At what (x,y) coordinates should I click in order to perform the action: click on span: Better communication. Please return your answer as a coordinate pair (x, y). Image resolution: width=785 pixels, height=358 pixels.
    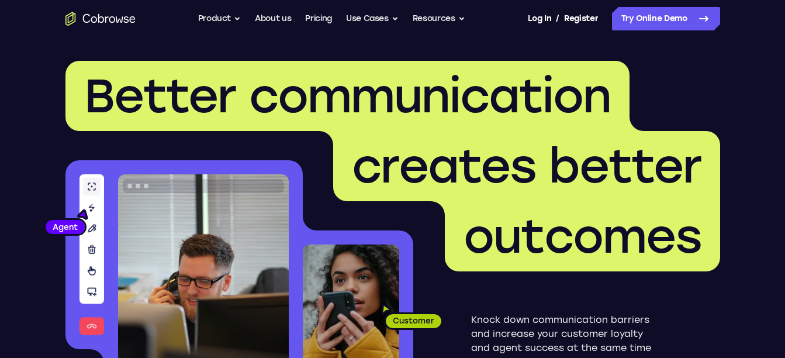
    Looking at the image, I should click on (347, 96).